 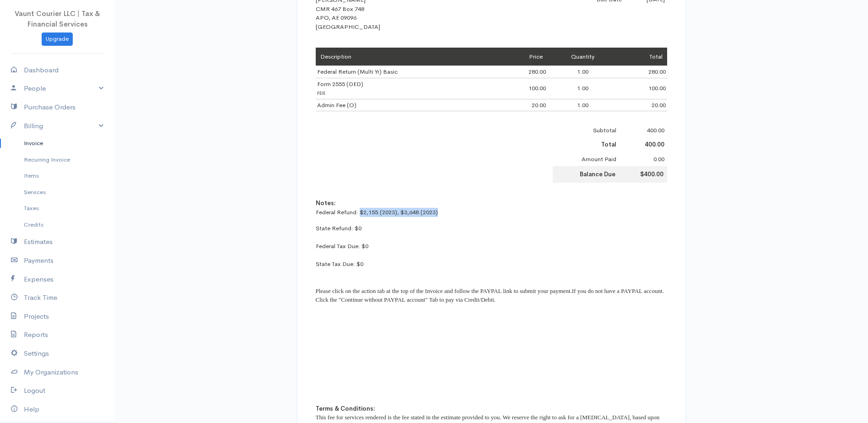 What do you see at coordinates (643, 174) in the screenshot?
I see `td: $400.00` at bounding box center [643, 174].